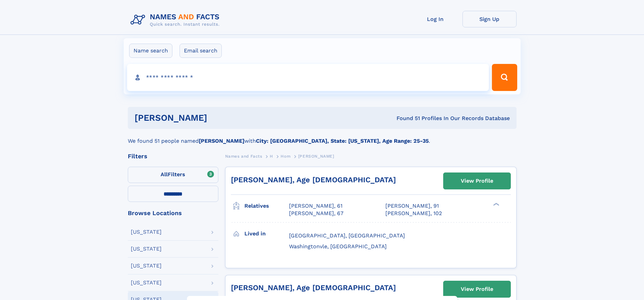  I want to click on a: Log In, so click(435, 19).